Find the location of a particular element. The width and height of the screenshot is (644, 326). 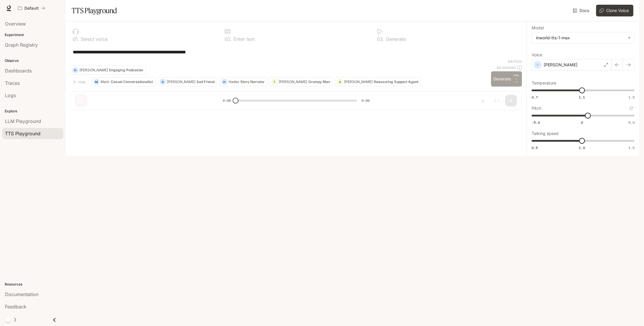

p: Pitch is located at coordinates (537, 108).